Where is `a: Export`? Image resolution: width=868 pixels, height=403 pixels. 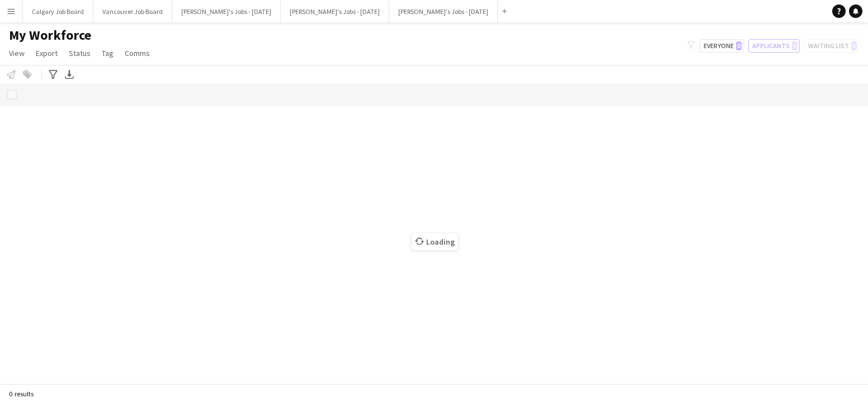
a: Export is located at coordinates (46, 53).